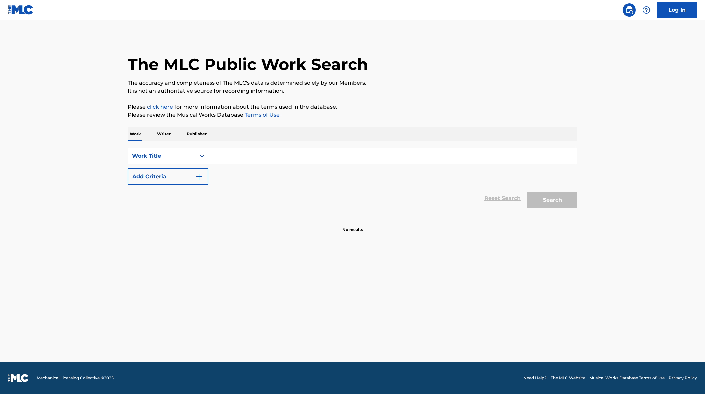 Image resolution: width=705 pixels, height=394 pixels. I want to click on button: Add Criteria, so click(168, 177).